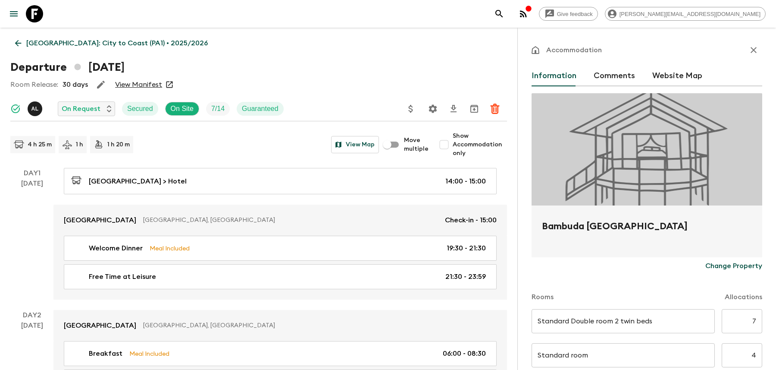 The image size is (776, 370). I want to click on button: View Map, so click(355, 145).